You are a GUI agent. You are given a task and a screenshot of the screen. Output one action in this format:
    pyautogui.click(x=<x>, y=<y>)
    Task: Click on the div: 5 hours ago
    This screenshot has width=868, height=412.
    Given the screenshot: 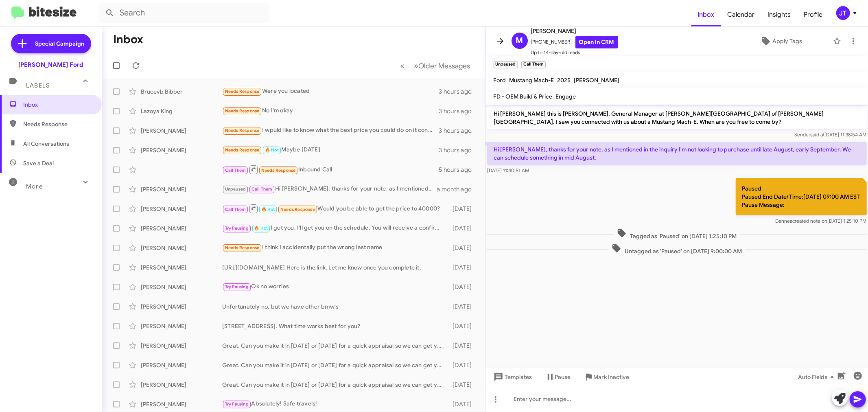 What is the action you would take?
    pyautogui.click(x=458, y=170)
    